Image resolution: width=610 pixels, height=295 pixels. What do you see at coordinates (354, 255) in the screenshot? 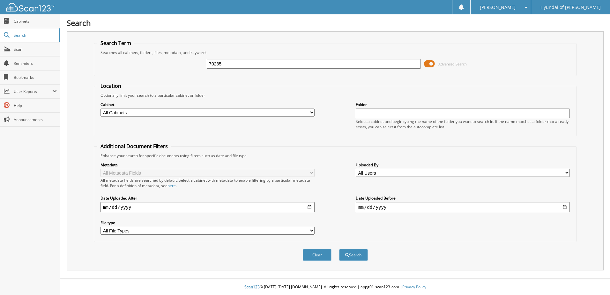
I see `button: Search` at bounding box center [354, 255].